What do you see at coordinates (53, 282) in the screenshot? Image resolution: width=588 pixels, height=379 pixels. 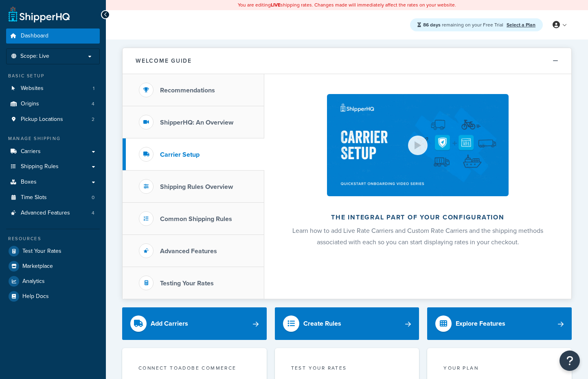 I see `a: Analytics` at bounding box center [53, 282].